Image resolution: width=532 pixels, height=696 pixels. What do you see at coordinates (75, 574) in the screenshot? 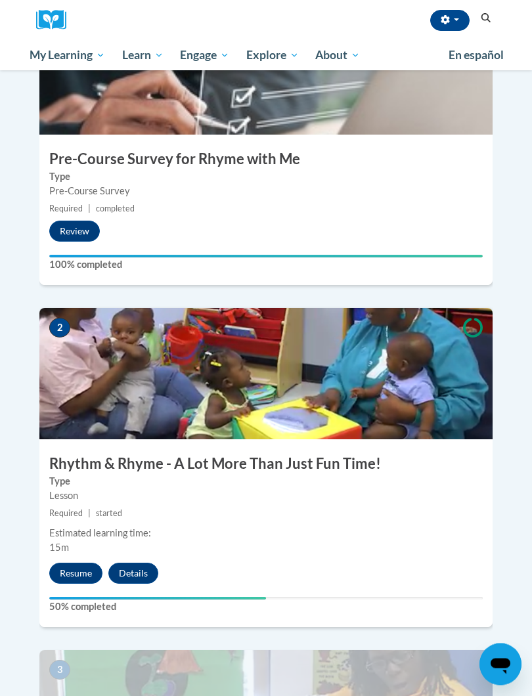
I see `button: Resume` at bounding box center [75, 574].